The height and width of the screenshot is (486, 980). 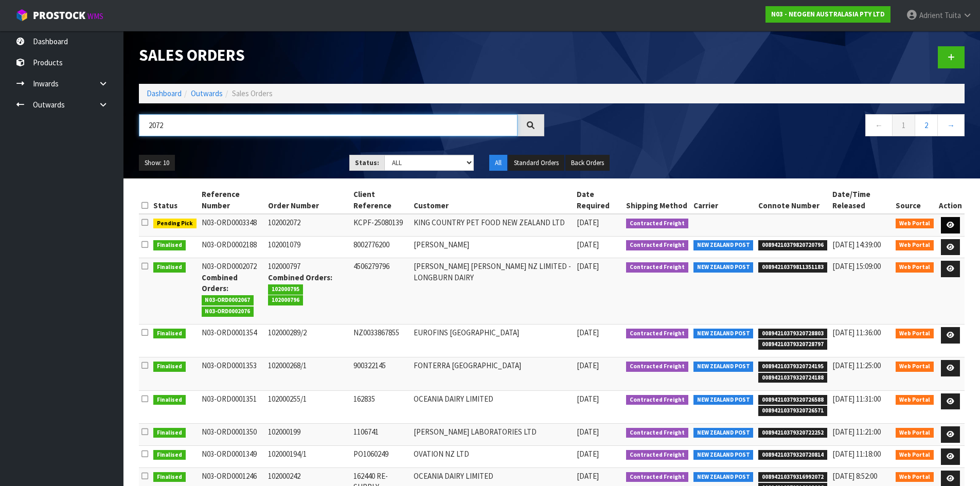 I want to click on span: N03-ORD0002067, so click(x=228, y=300).